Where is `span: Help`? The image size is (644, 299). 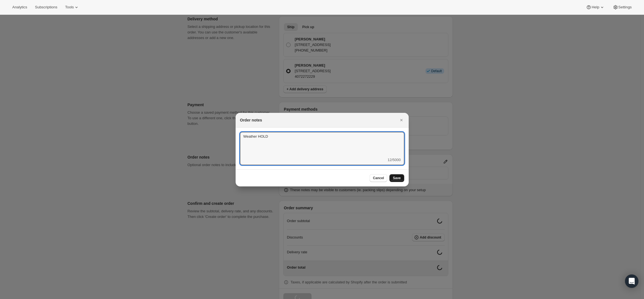 span: Help is located at coordinates (595, 7).